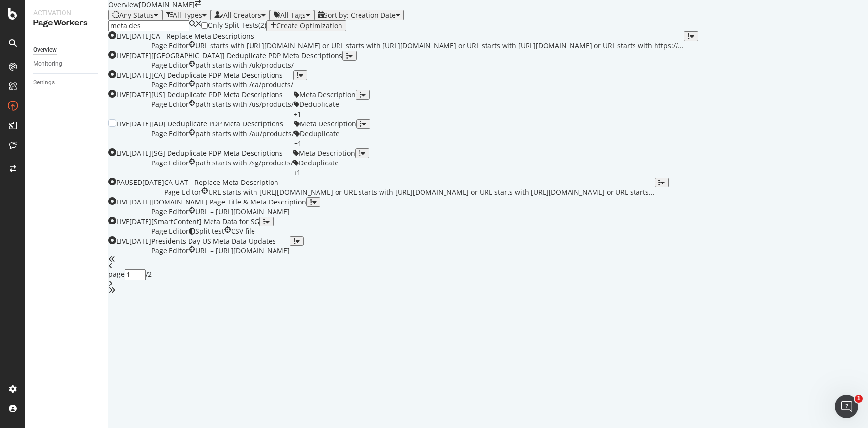 Image resolution: width=868 pixels, height=428 pixels. What do you see at coordinates (293, 15) in the screenshot?
I see `div: All Tags` at bounding box center [293, 15].